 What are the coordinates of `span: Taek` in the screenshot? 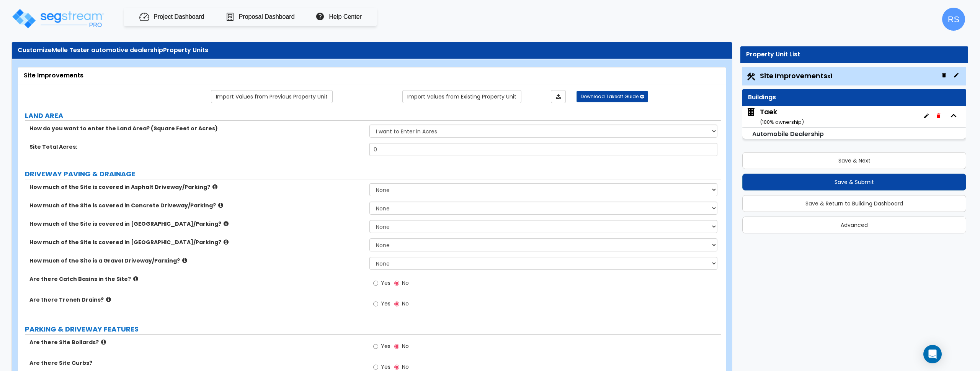 It's located at (775, 117).